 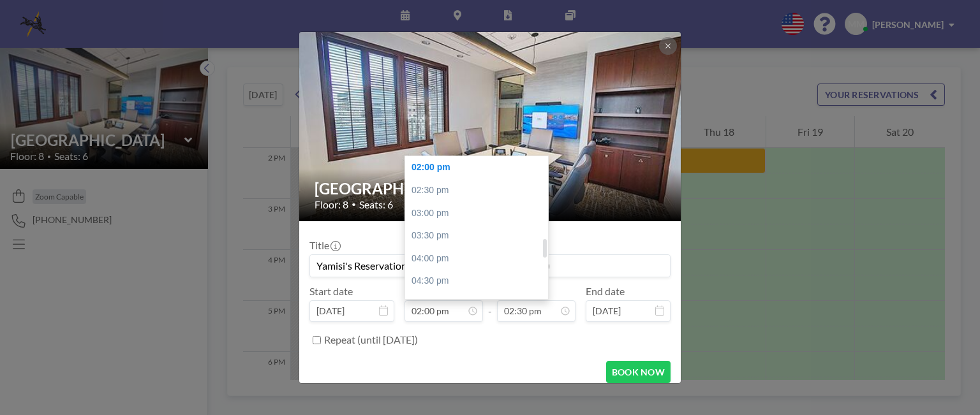 I want to click on div: 03:30 pm, so click(x=480, y=236).